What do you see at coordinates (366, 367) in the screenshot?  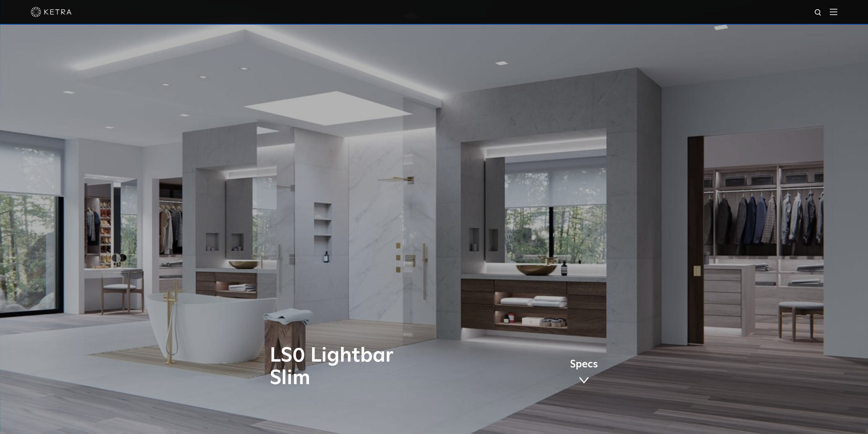 I see `h1: LS0 Lightbar Slim` at bounding box center [366, 367].